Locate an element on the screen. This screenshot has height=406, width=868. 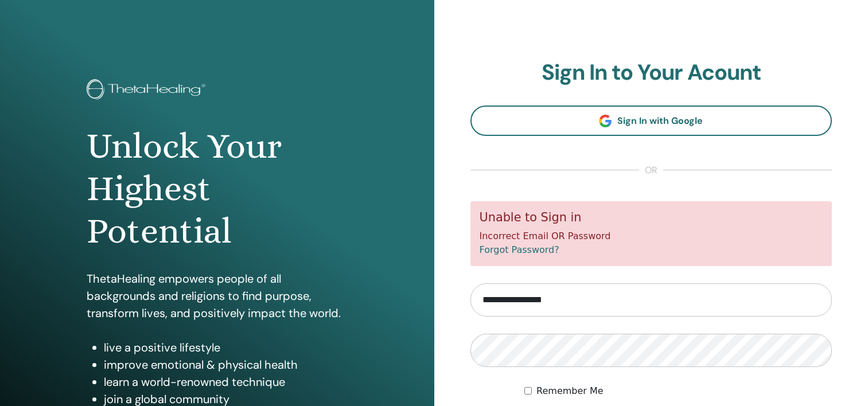
a: Forgot Password? is located at coordinates (519, 249).